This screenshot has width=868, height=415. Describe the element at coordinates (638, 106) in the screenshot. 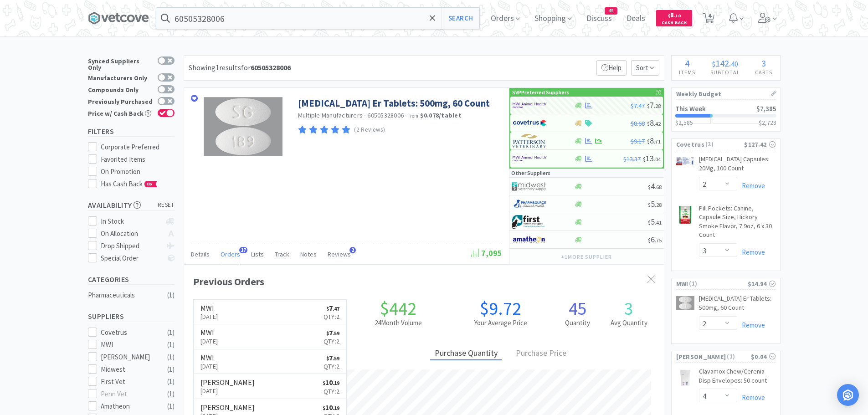

I see `span: $7.47` at that location.